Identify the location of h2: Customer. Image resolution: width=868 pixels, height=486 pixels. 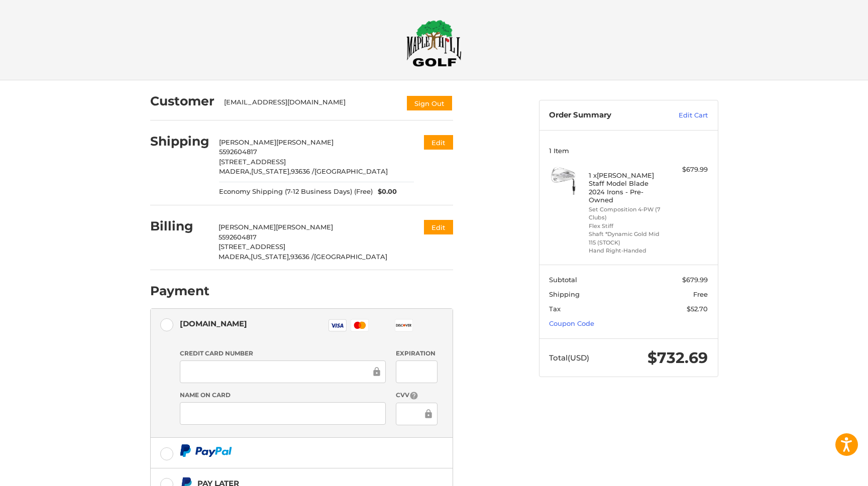
(182, 101).